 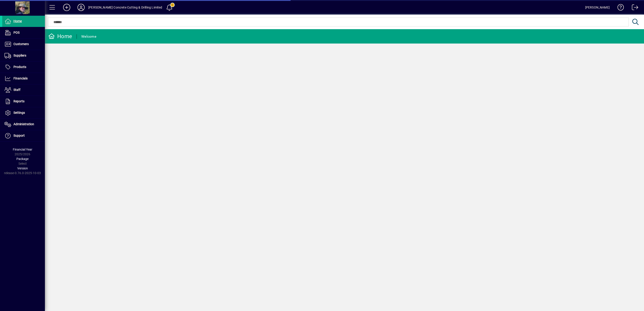 What do you see at coordinates (24, 113) in the screenshot?
I see `a: Settings` at bounding box center [24, 113].